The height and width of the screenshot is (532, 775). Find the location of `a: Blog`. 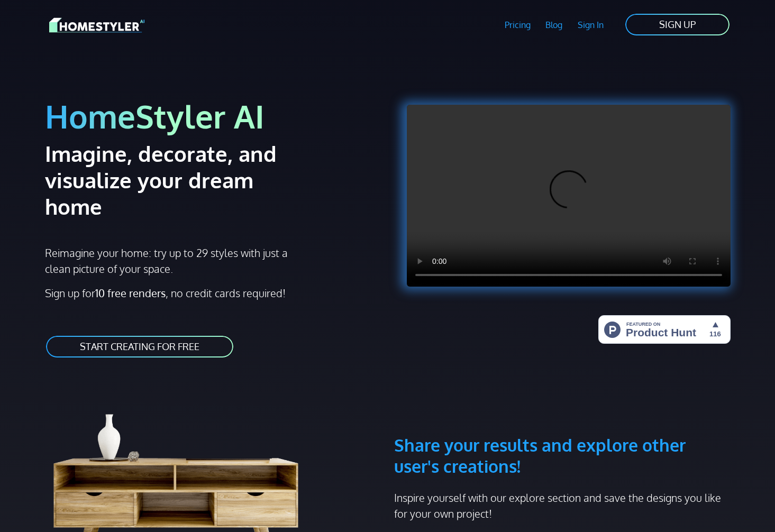

a: Blog is located at coordinates (554, 25).